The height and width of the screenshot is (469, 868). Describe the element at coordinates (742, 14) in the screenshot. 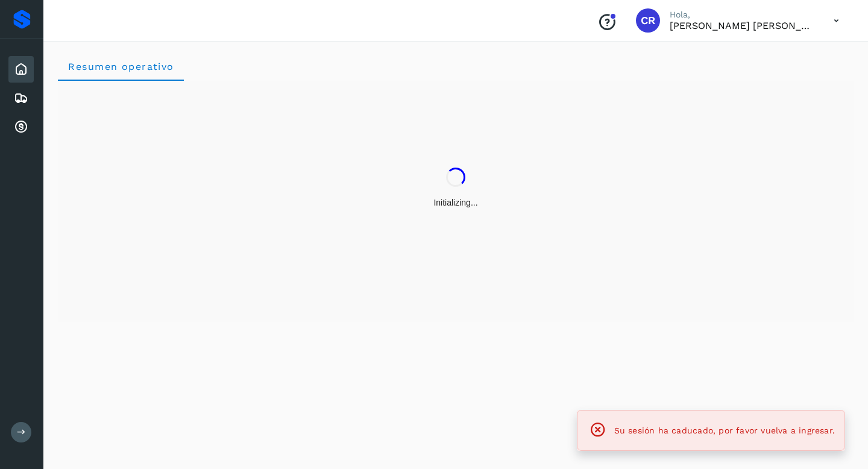

I see `p: Hola,` at that location.